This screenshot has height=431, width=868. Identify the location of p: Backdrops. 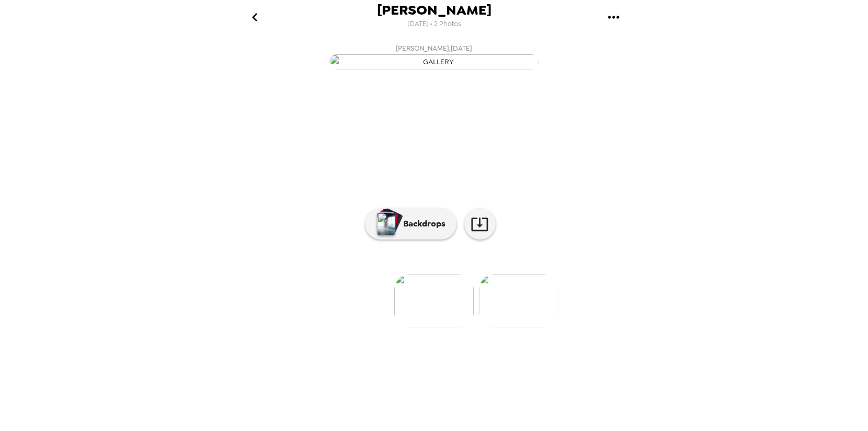
(421, 224).